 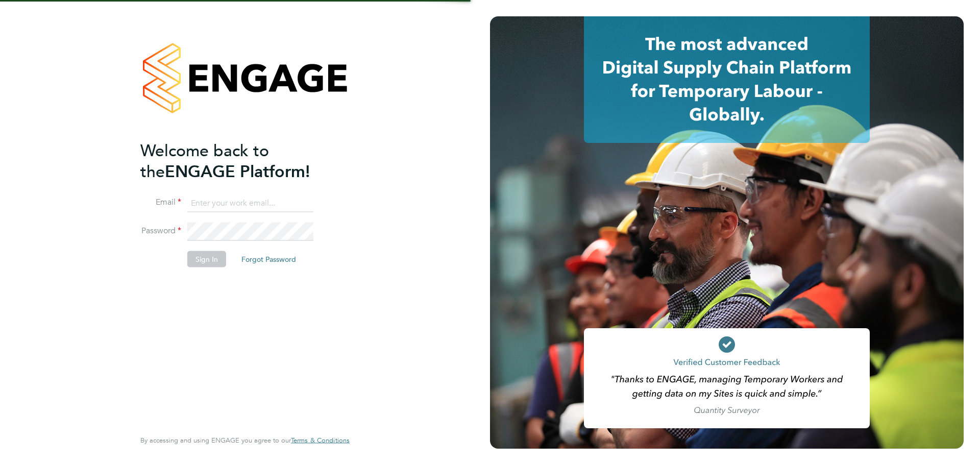 What do you see at coordinates (269, 259) in the screenshot?
I see `button: Forgot Password` at bounding box center [269, 259].